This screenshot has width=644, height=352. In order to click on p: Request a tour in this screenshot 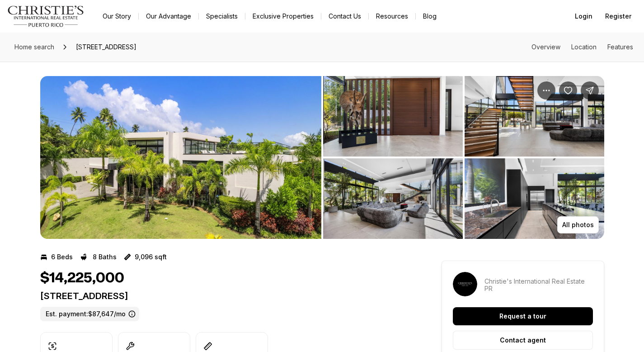, I will do `click(523, 316)`.